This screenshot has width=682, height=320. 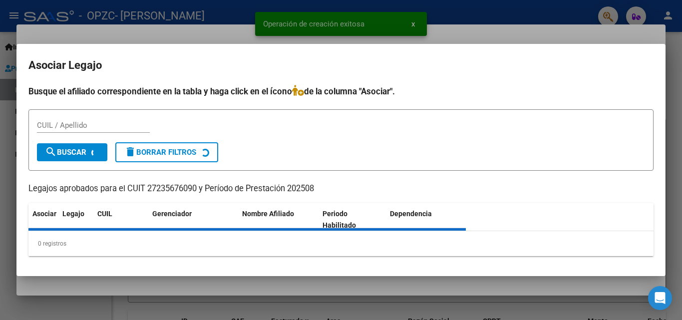 I want to click on datatable-header-cell: Gerenciador, so click(x=193, y=220).